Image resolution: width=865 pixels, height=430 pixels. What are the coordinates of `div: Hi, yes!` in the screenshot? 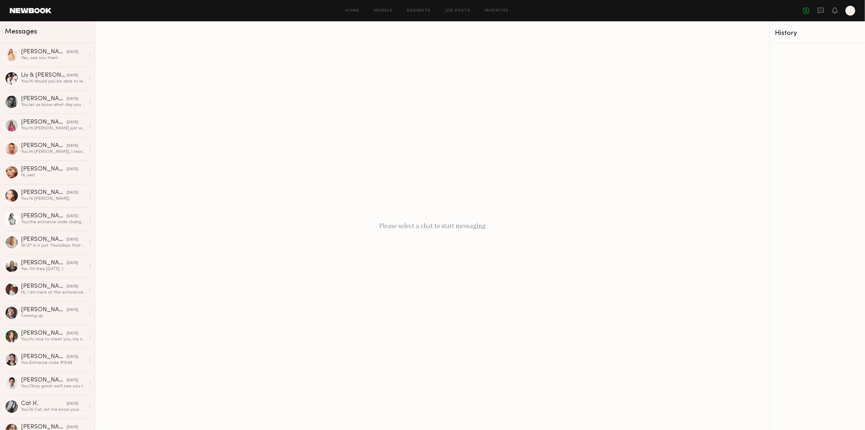 It's located at (53, 175).